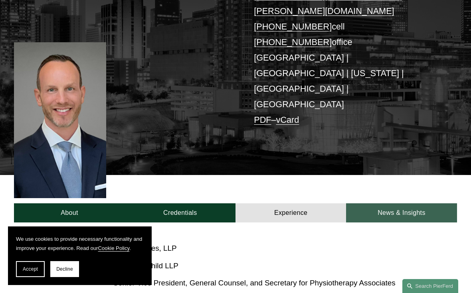 Image resolution: width=471 pixels, height=293 pixels. What do you see at coordinates (80, 244) in the screenshot?
I see `p: We use cookies to provide necessary functionality and improve your experience. Read our .` at bounding box center [80, 244].